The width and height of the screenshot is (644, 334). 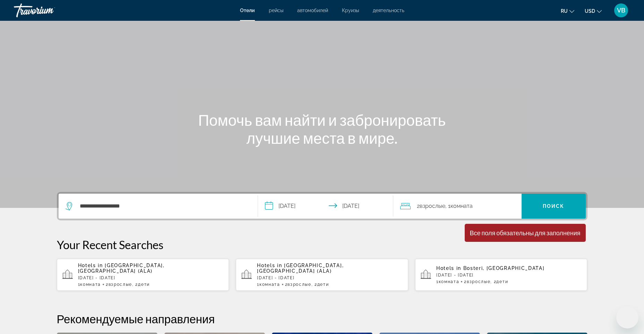 I want to click on button: Travelers: 2 adults, 0 children, so click(x=457, y=207).